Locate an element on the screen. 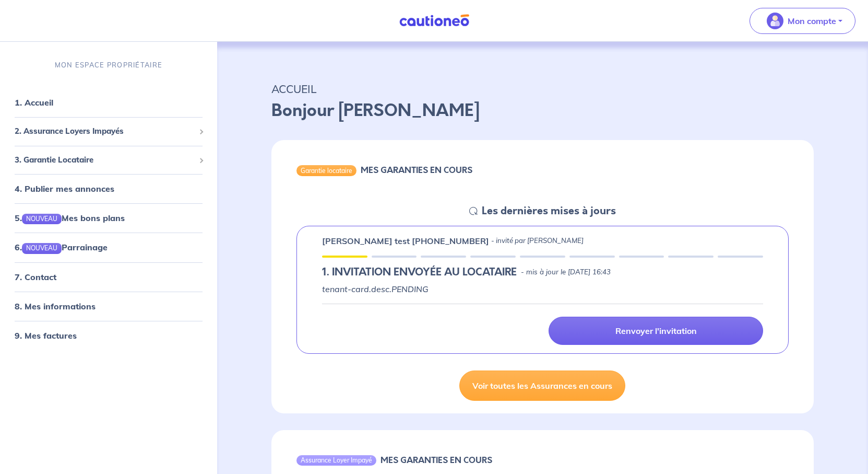  h5: Les dernières mises à jours is located at coordinates (548, 211).